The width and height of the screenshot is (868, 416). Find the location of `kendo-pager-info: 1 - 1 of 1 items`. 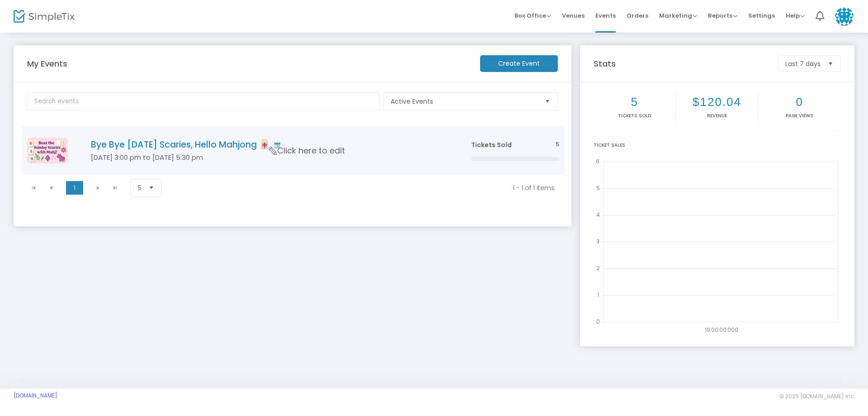

kendo-pager-info: 1 - 1 of 1 items is located at coordinates (366, 188).